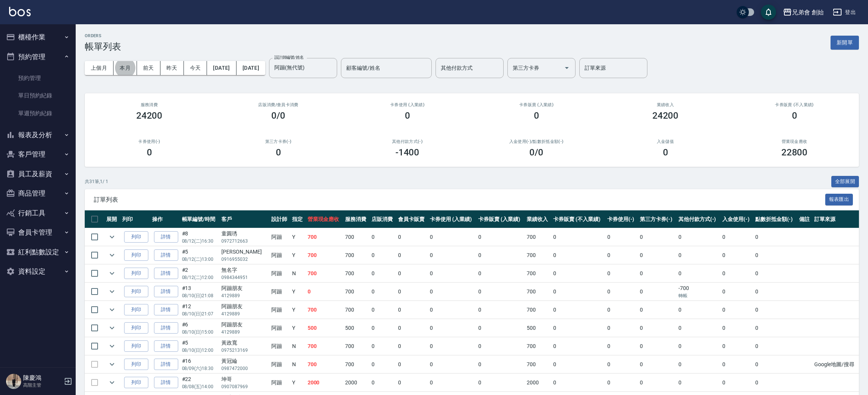  Describe the element at coordinates (278, 116) in the screenshot. I see `h3: 0/0` at that location.